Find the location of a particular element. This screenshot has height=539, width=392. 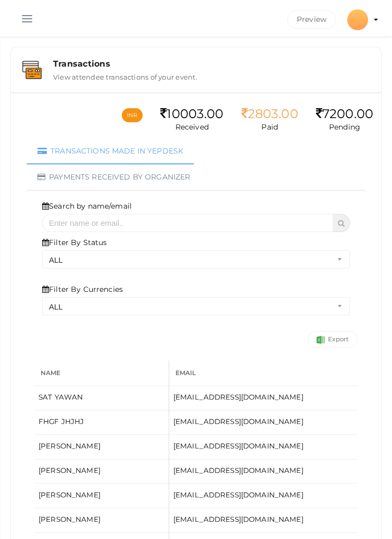

img: Success is located at coordinates (321, 340).